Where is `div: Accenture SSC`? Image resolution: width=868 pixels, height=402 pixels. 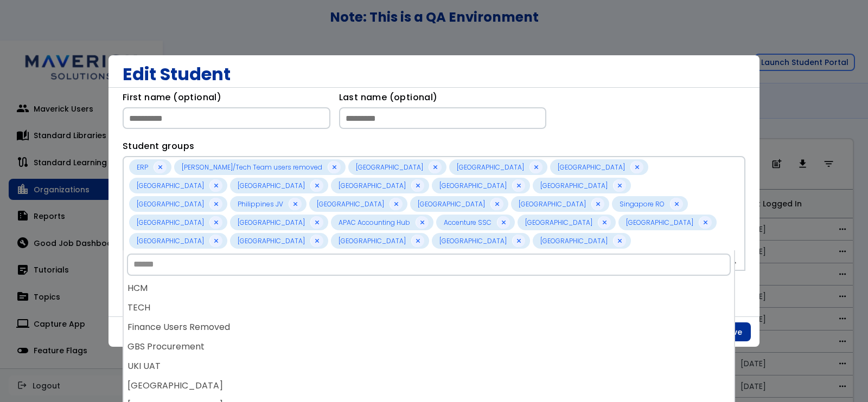
div: Accenture SSC is located at coordinates (468, 222).